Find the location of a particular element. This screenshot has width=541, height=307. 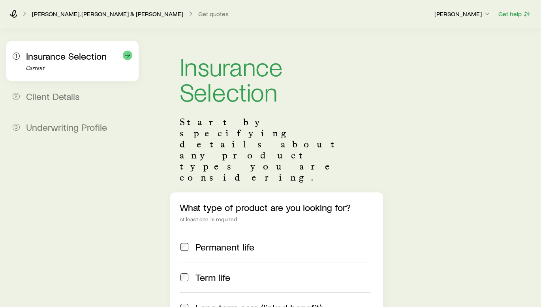

p: What type of product are you looking for? is located at coordinates (277, 207).